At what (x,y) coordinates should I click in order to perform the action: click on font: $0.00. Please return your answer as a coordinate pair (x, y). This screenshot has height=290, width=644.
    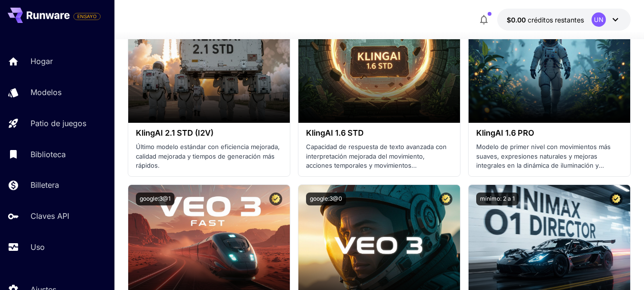
    Looking at the image, I should click on (516, 20).